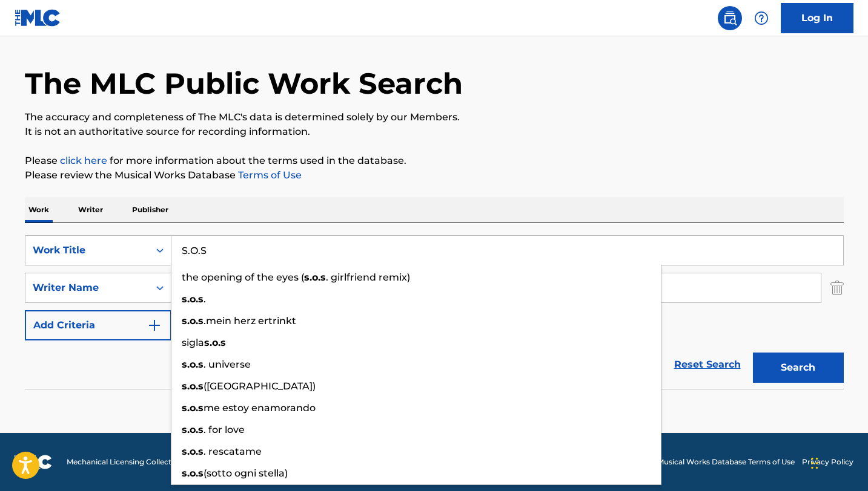 The image size is (868, 491). I want to click on p: Work, so click(39, 210).